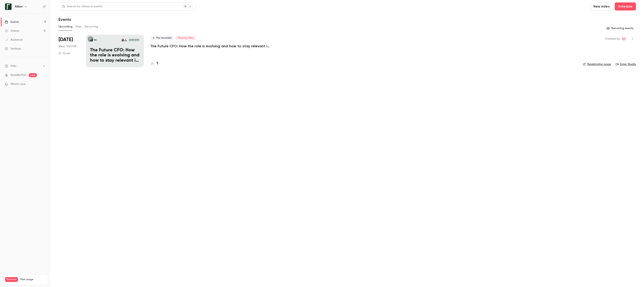 This screenshot has width=644, height=287. I want to click on span: Missing video, so click(186, 38).